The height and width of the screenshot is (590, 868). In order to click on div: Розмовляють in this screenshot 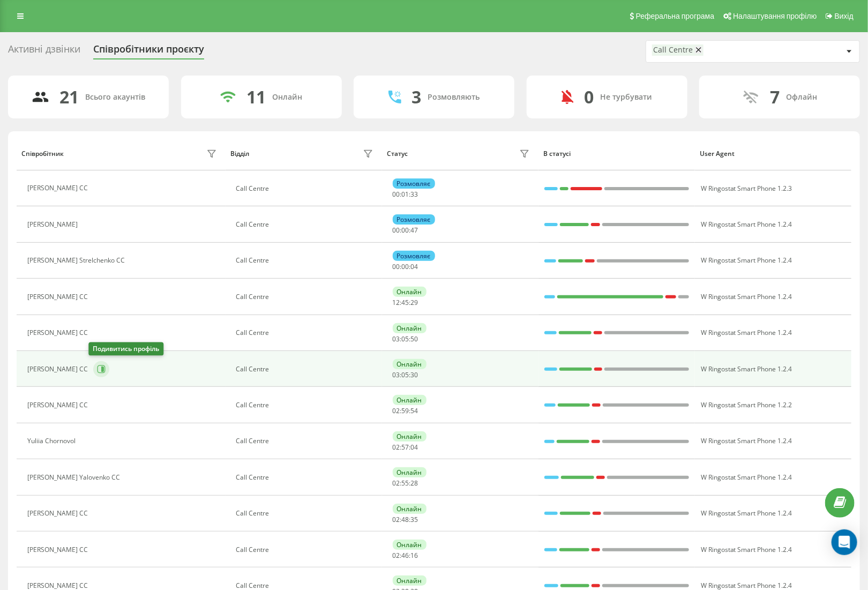, I will do `click(454, 97)`.